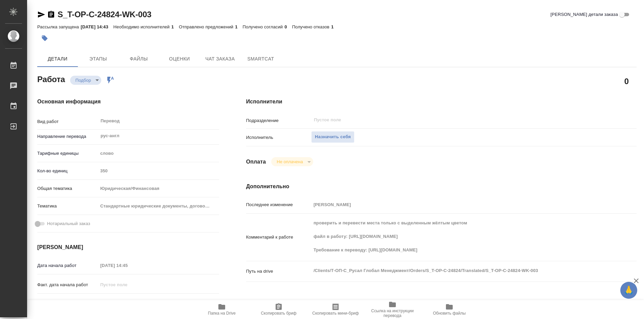 The height and width of the screenshot is (319, 644). I want to click on p: 0, so click(288, 27).